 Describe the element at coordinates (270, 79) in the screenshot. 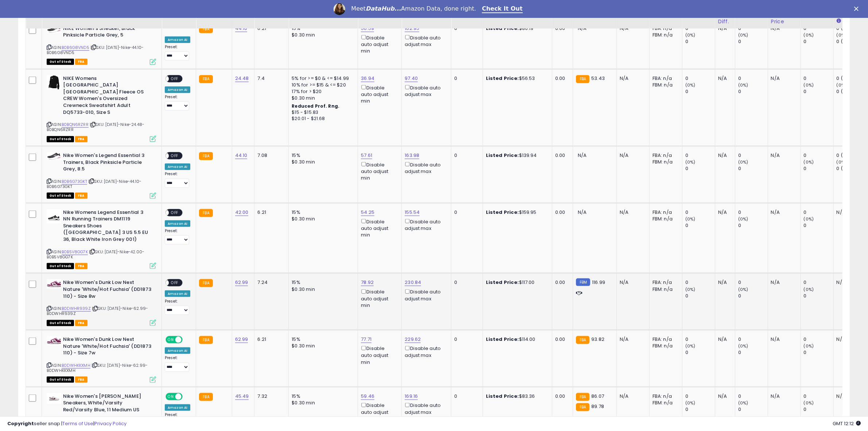

I see `div: 7.4` at that location.